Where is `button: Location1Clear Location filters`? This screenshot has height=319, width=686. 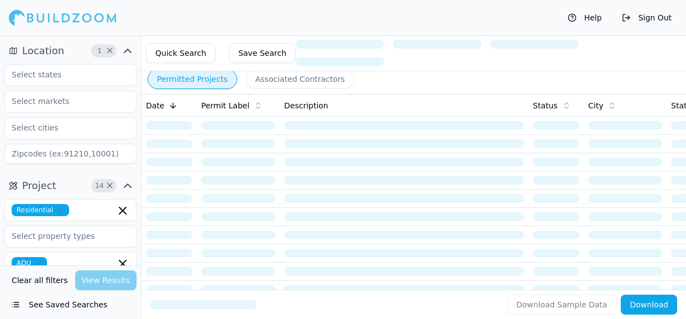
button: Location1Clear Location filters is located at coordinates (70, 51).